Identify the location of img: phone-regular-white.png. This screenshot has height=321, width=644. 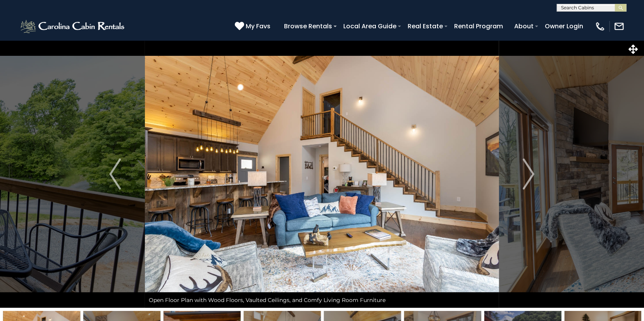
(600, 26).